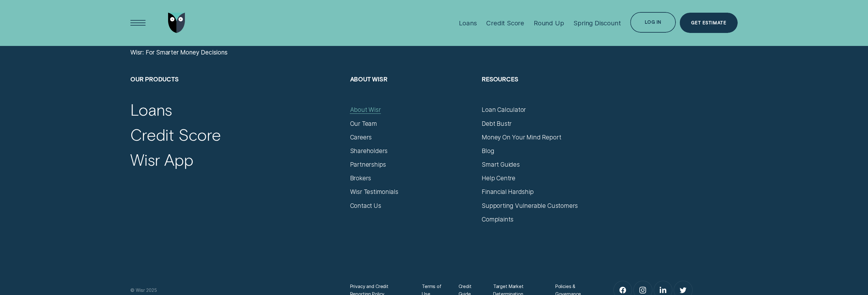 This screenshot has height=295, width=868. Describe the element at coordinates (508, 192) in the screenshot. I see `div: Financial Hardship` at that location.